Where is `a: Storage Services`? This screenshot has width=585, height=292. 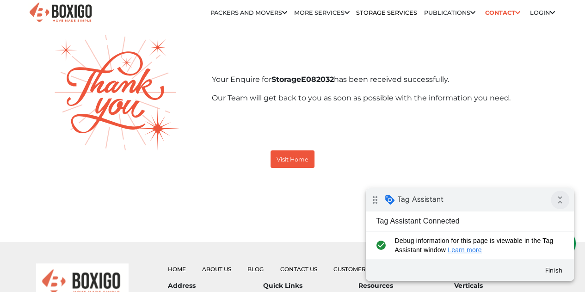 a: Storage Services is located at coordinates (387, 12).